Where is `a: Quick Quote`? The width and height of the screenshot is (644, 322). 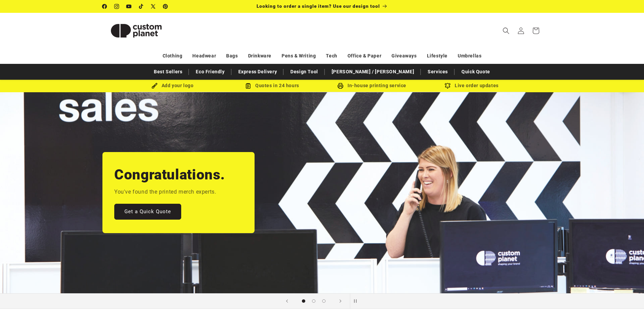 a: Quick Quote is located at coordinates (476, 72).